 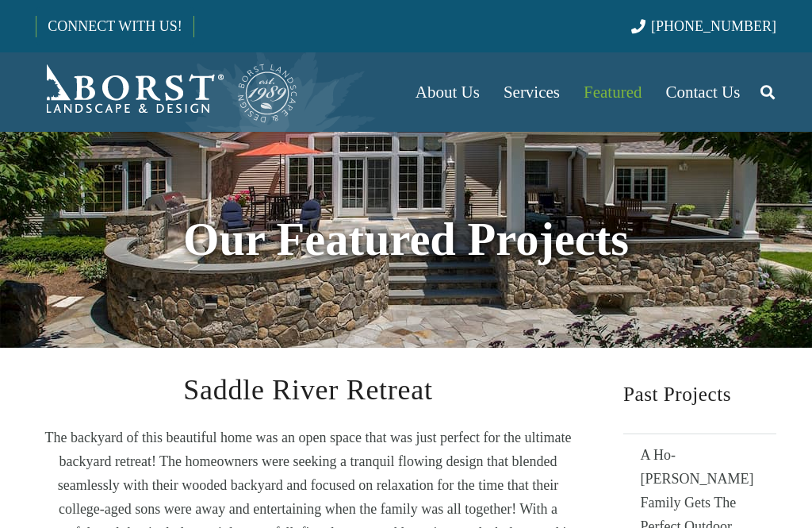 I want to click on a: Contact Us, so click(x=703, y=92).